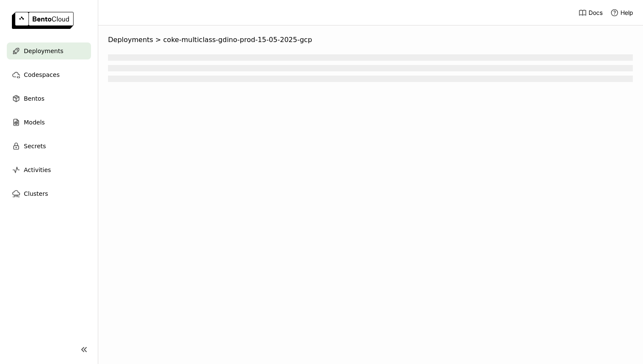 The image size is (643, 364). I want to click on span: Secrets, so click(35, 146).